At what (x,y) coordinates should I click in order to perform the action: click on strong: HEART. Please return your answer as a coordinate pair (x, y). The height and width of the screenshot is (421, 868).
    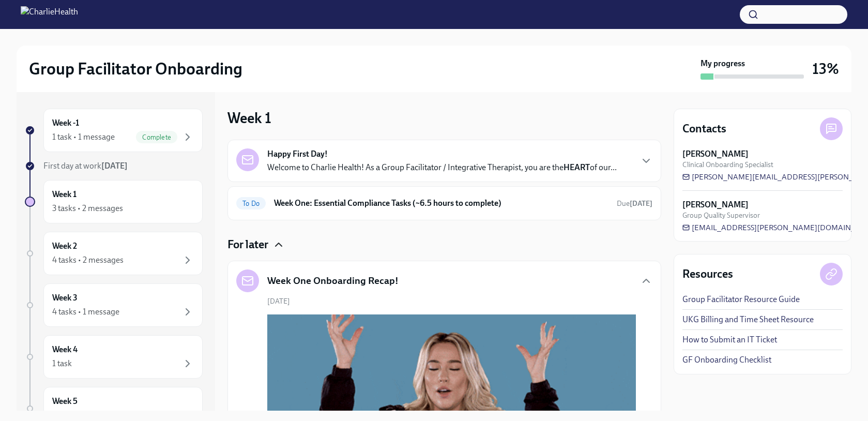
    Looking at the image, I should click on (577, 167).